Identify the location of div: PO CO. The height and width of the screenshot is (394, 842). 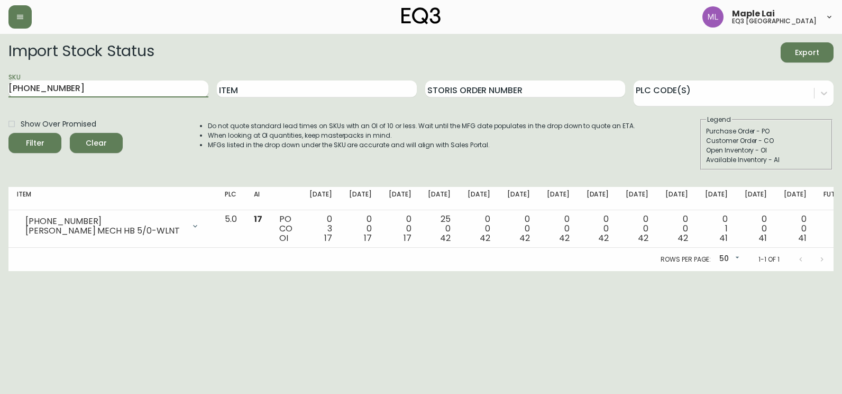
(286, 229).